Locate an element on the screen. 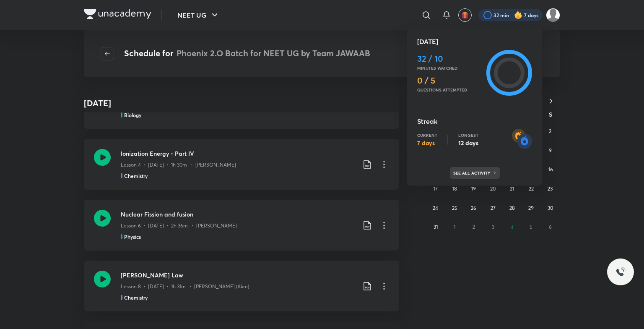  p: 12 days is located at coordinates (469, 143).